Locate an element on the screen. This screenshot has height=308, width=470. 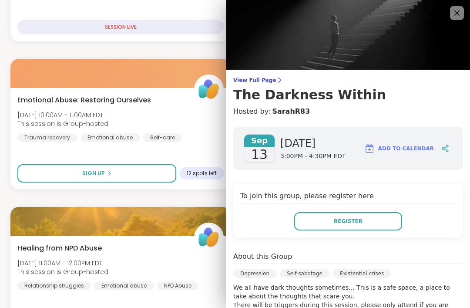
span: Healing from NPD Abuse is located at coordinates (60, 248).